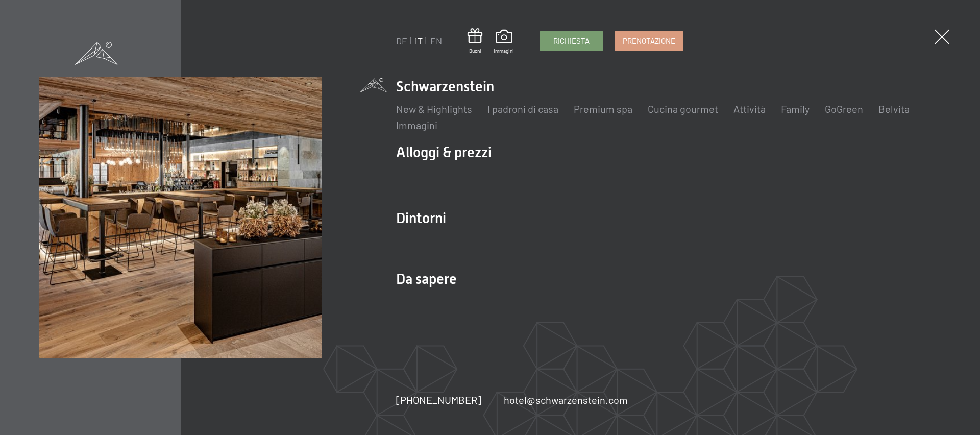 The width and height of the screenshot is (980, 435). What do you see at coordinates (795, 109) in the screenshot?
I see `a: Family` at bounding box center [795, 109].